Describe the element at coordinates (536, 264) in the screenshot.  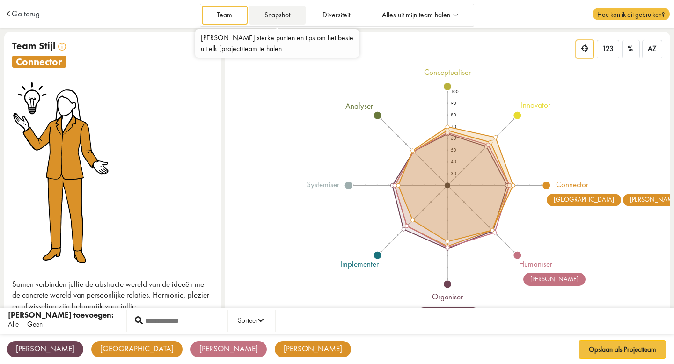
I see `tspan: humaniser` at that location.